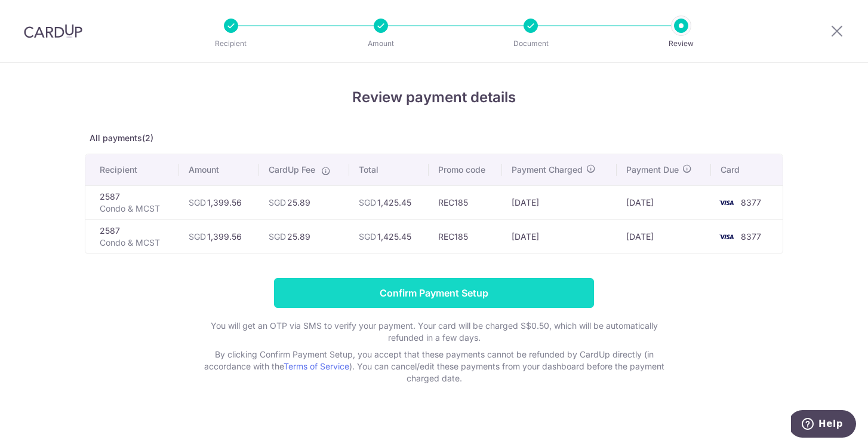 The height and width of the screenshot is (446, 868). Describe the element at coordinates (381, 44) in the screenshot. I see `p: Amount` at that location.